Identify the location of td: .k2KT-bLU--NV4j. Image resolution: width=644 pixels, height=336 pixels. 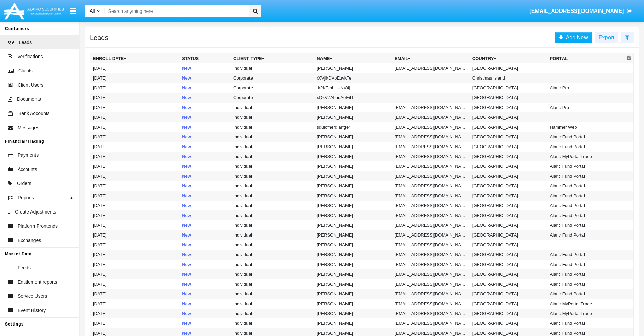
(353, 88).